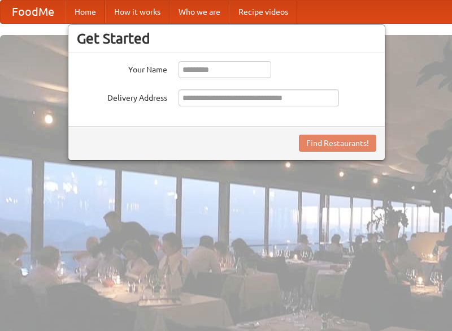  What do you see at coordinates (33, 12) in the screenshot?
I see `a: FoodMe` at bounding box center [33, 12].